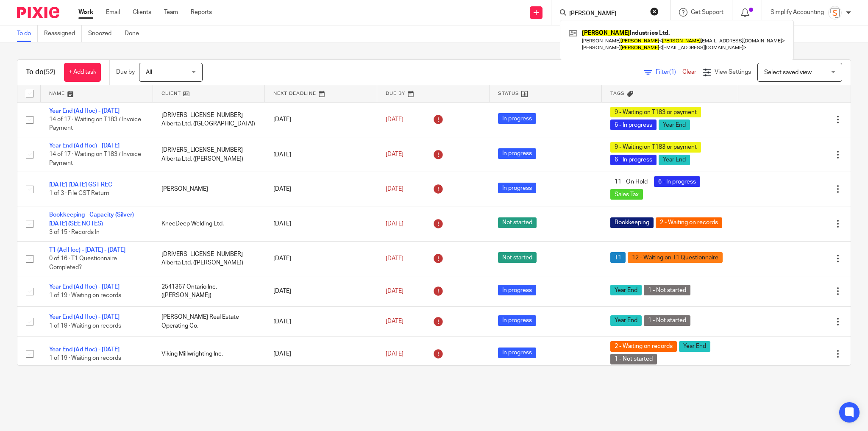 The width and height of the screenshot is (868, 431). What do you see at coordinates (27, 33) in the screenshot?
I see `a: To do` at bounding box center [27, 33].